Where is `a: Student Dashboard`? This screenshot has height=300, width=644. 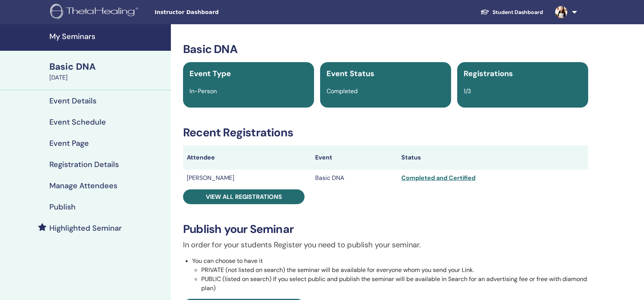
a: Student Dashboard is located at coordinates (512, 12).